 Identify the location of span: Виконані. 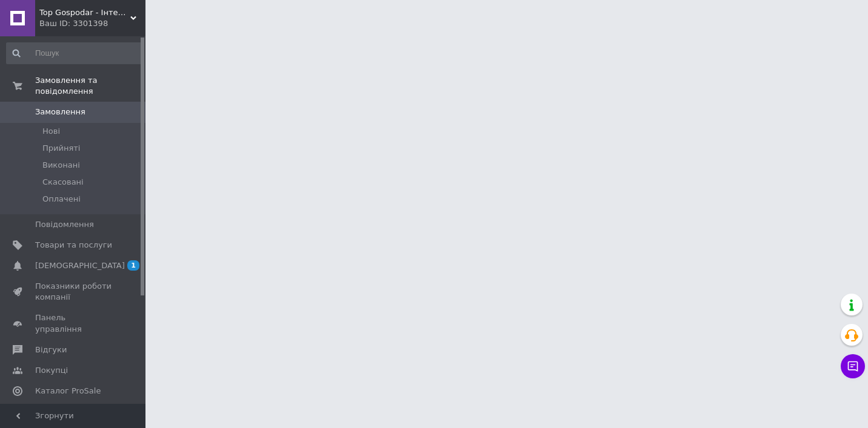
(61, 165).